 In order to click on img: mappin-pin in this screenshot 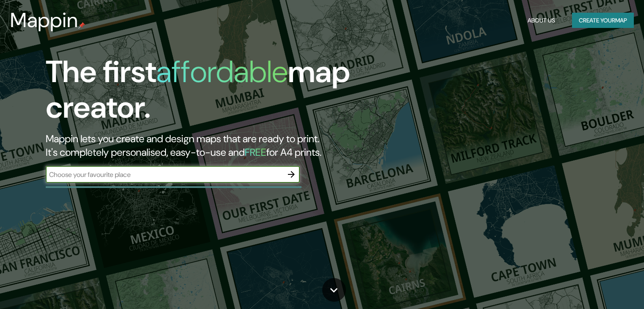, I will do `click(82, 25)`.